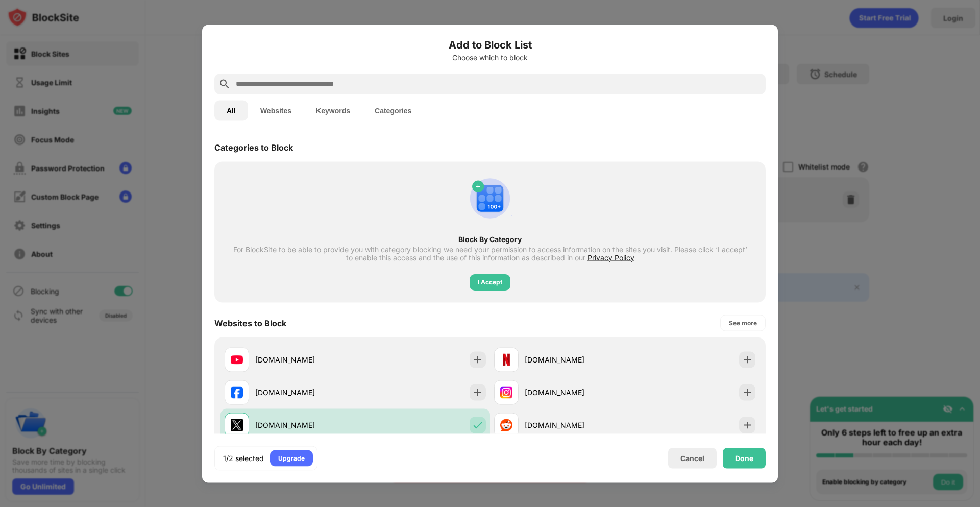  Describe the element at coordinates (611, 257) in the screenshot. I see `span: Privacy Policy` at that location.